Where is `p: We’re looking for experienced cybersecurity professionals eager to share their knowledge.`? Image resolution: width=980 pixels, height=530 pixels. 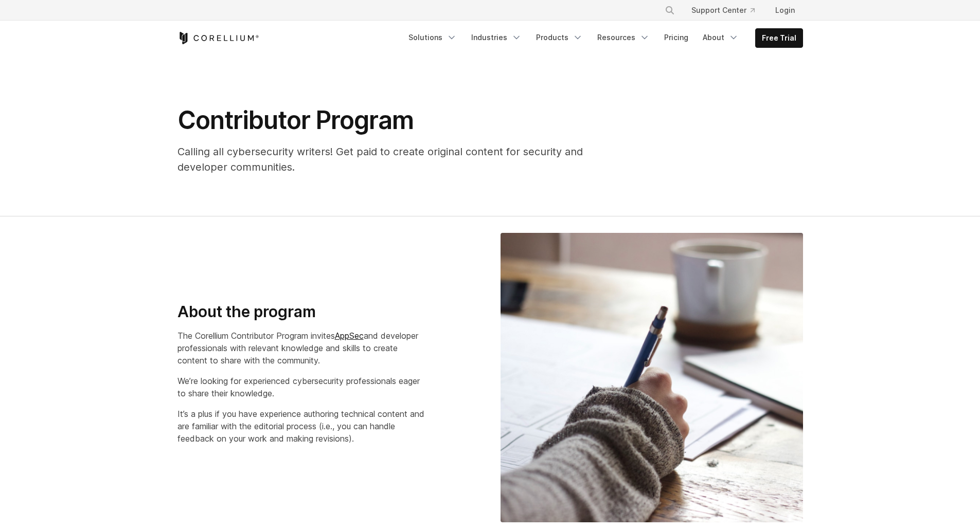 p: We’re looking for experienced cybersecurity professionals eager to share their knowledge. is located at coordinates (303, 387).